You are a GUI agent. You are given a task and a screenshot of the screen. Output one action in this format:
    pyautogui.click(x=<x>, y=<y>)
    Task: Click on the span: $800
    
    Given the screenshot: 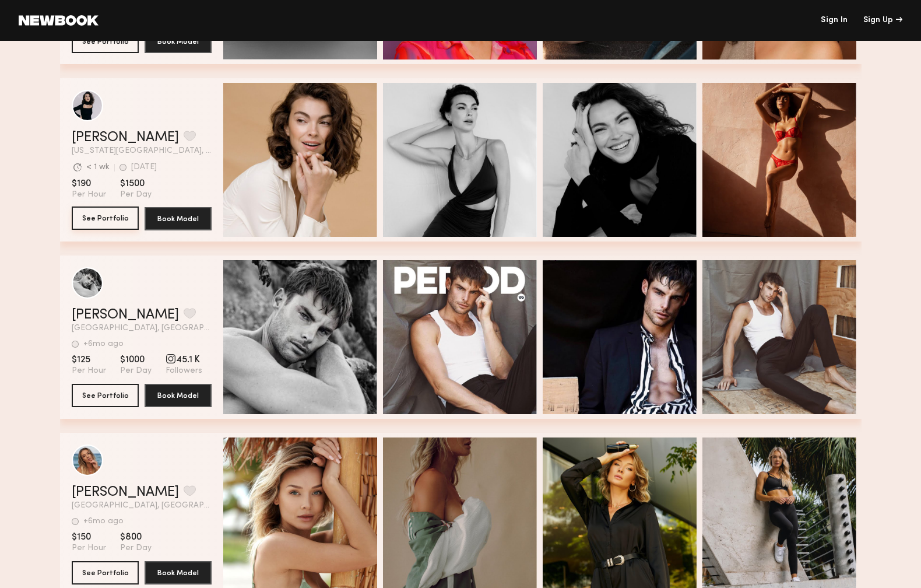 What is the action you would take?
    pyautogui.click(x=136, y=537)
    